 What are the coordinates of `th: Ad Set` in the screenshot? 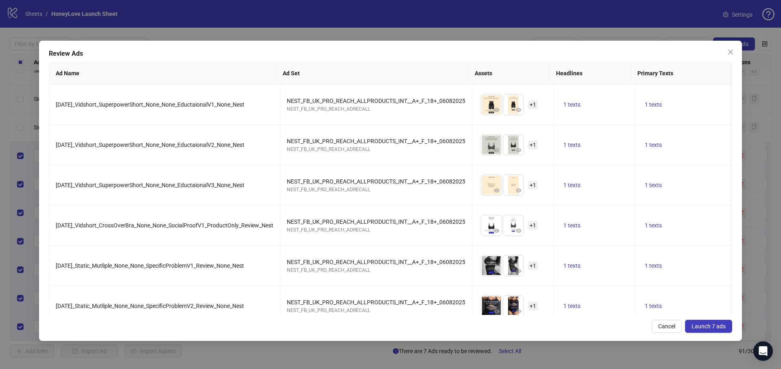 It's located at (372, 73).